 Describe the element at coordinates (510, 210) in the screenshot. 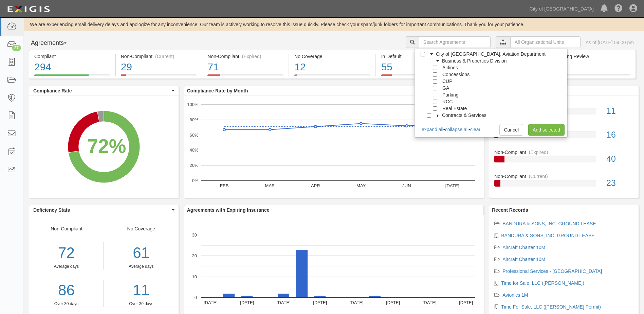

I see `b: Recent Records` at that location.